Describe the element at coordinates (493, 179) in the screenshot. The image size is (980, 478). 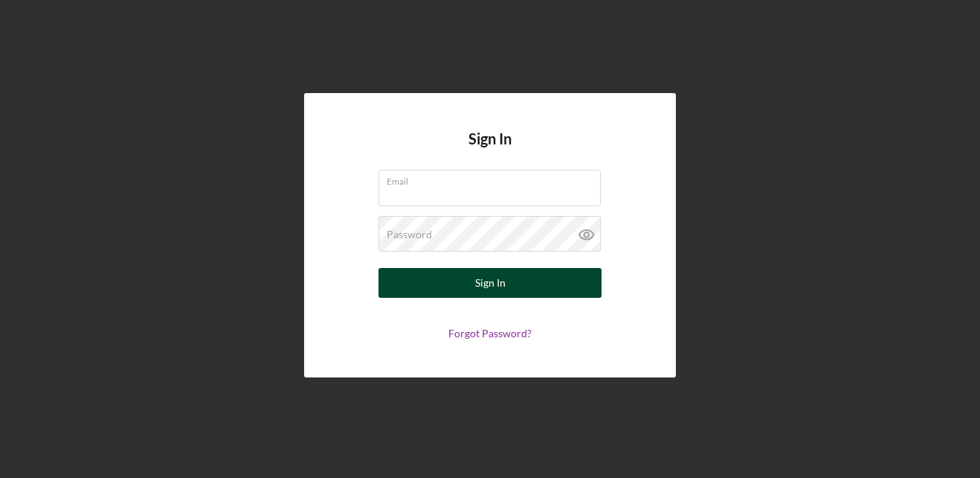
I see `label: Email` at that location.